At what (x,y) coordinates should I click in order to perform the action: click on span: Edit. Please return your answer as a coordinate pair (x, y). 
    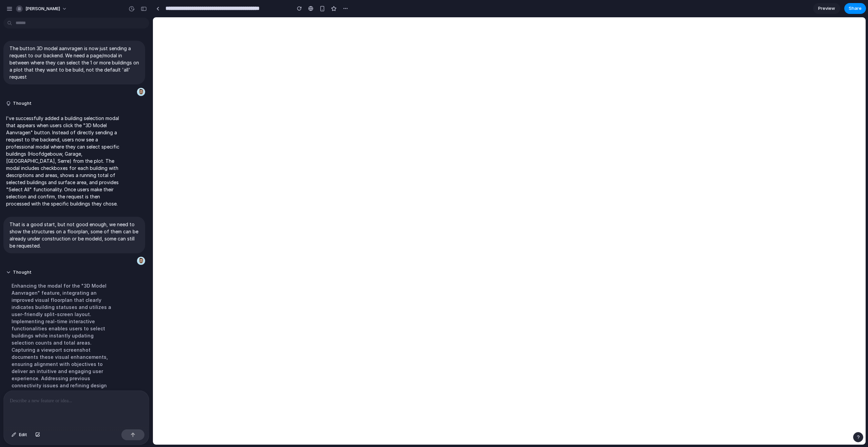
    Looking at the image, I should click on (23, 435).